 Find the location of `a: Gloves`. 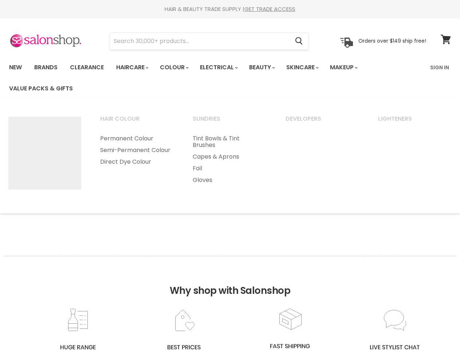

a: Gloves is located at coordinates (229, 180).